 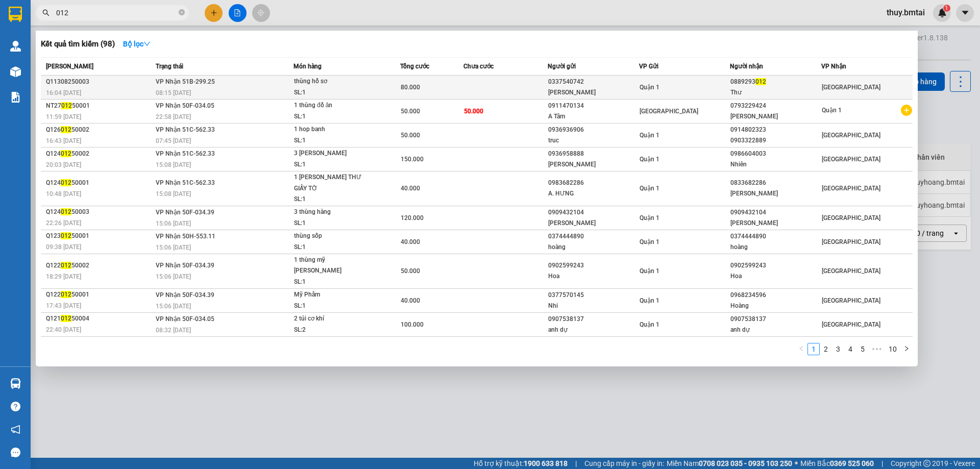 What do you see at coordinates (410, 301) in the screenshot?
I see `span: 40.000` at bounding box center [410, 301].